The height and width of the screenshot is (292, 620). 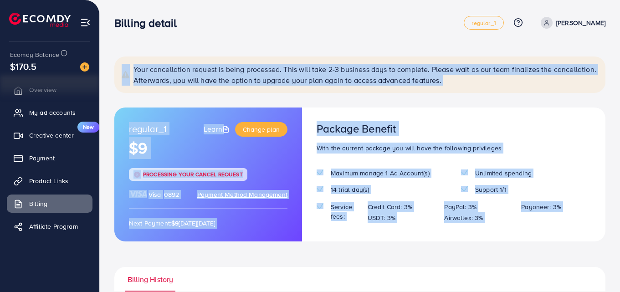 What do you see at coordinates (40, 20) in the screenshot?
I see `a: logo` at bounding box center [40, 20].